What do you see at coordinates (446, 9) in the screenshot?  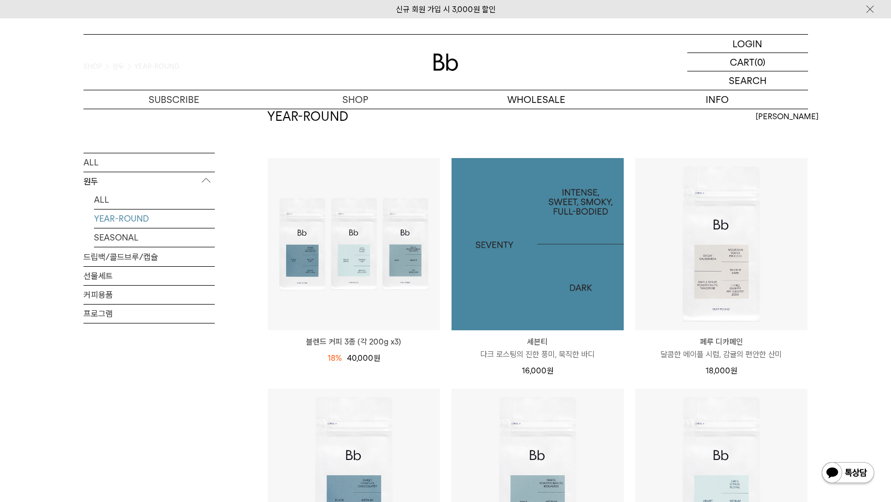 I see `a: 신규 회원 가입 시 3,000원 할인` at bounding box center [446, 9].